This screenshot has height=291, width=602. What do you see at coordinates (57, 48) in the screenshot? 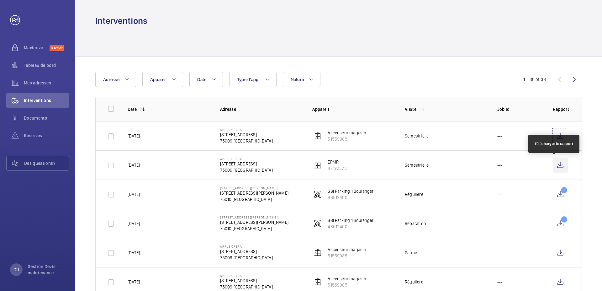
I see `span: Discover` at bounding box center [57, 48].